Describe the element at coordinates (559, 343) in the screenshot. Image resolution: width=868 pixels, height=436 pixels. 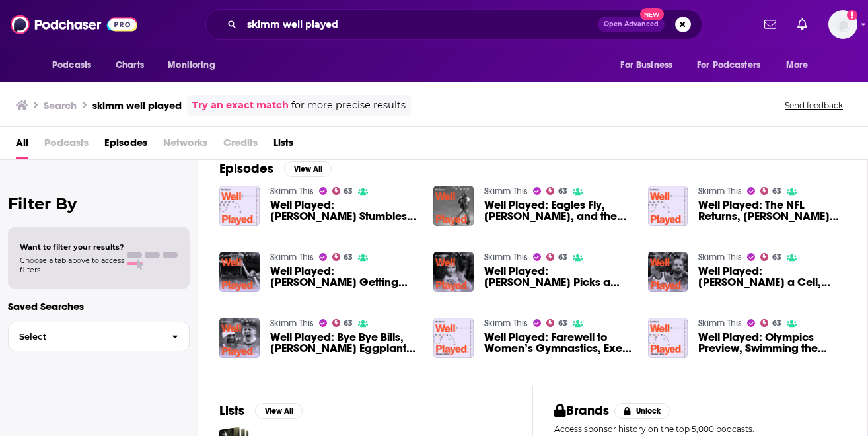
I see `span: Well Played: Farewell to Women’s Gymnastics, Exes Competing Together, and Team USA Track & Field ...` at that location.